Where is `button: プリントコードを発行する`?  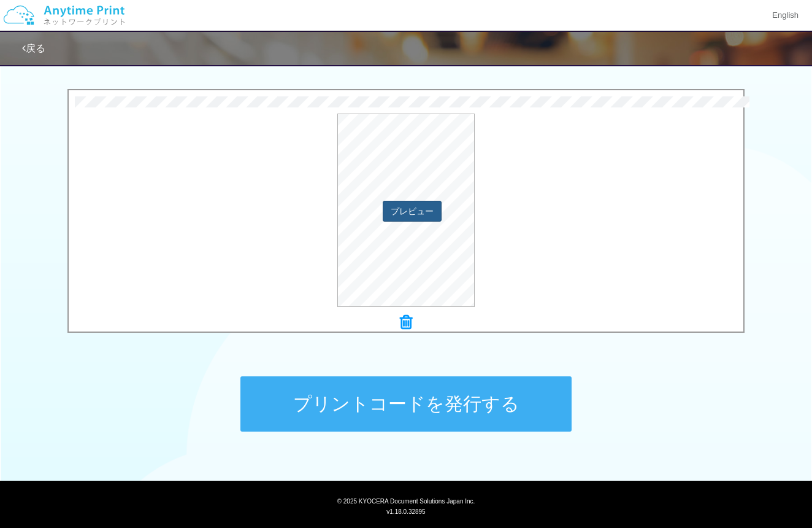 button: プリントコードを発行する is located at coordinates (406, 404).